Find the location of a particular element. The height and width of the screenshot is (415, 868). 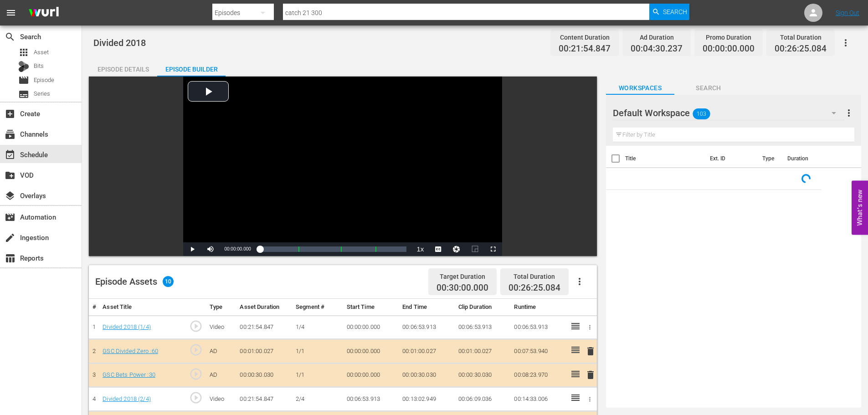

button: Playback Rate is located at coordinates (420, 249).